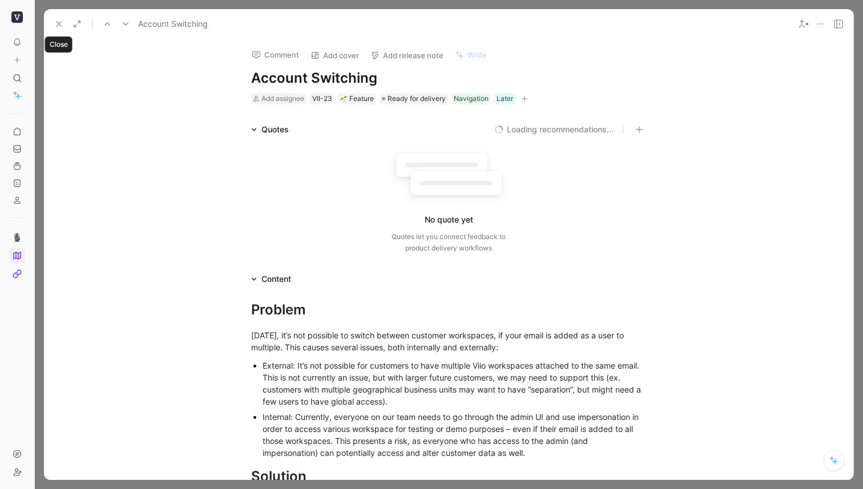 The width and height of the screenshot is (863, 489). What do you see at coordinates (448, 242) in the screenshot?
I see `div: Quotes let you connect feedback to product delivery workflows` at bounding box center [448, 242].